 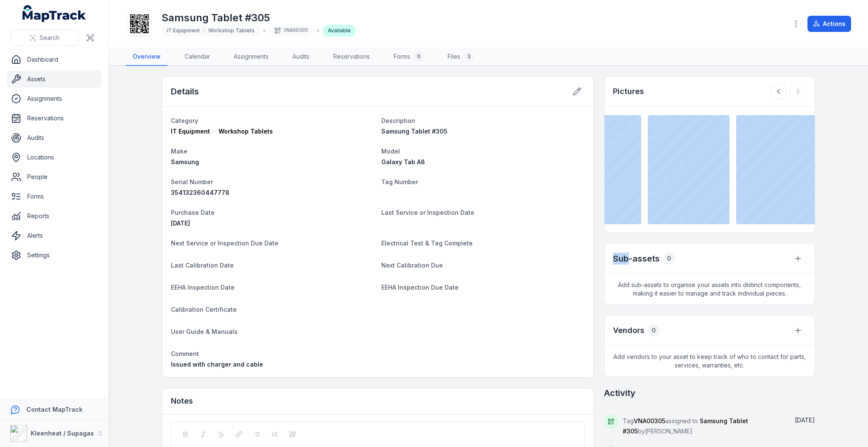 What do you see at coordinates (185, 92) in the screenshot?
I see `h2: Details` at bounding box center [185, 92].